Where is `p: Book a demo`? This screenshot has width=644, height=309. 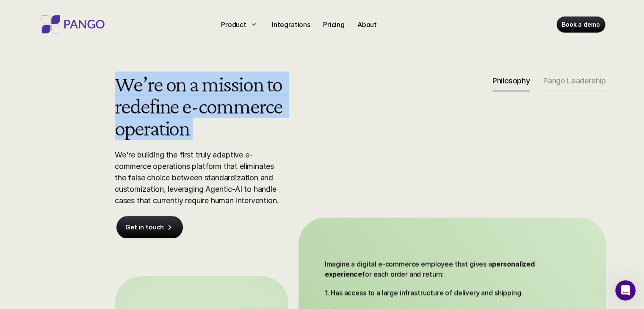
p: Book a demo is located at coordinates (581, 24).